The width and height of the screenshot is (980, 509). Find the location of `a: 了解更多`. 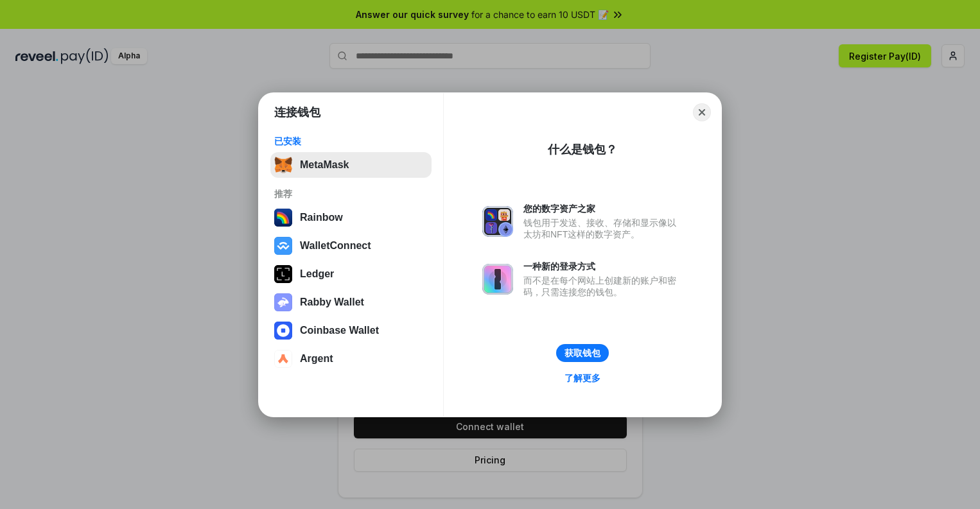

a: 了解更多 is located at coordinates (583, 378).